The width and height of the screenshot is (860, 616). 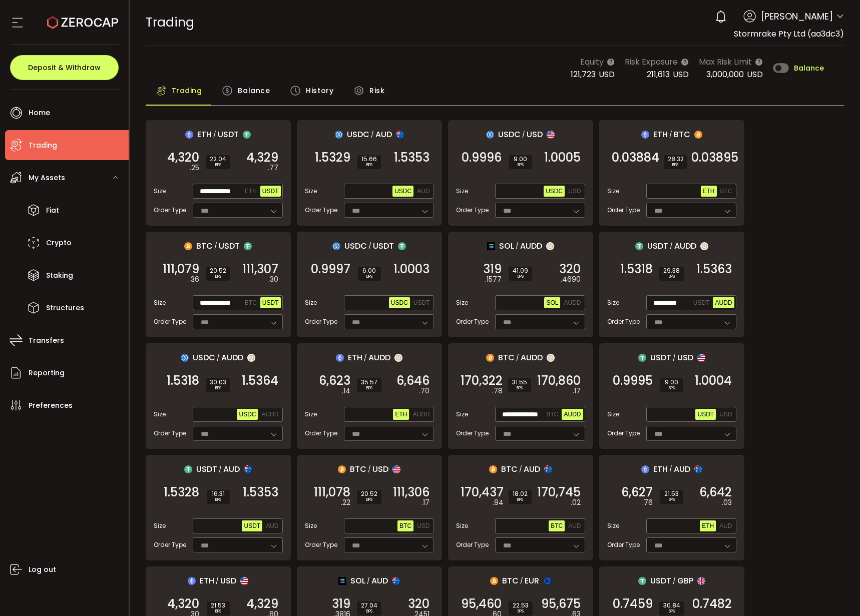 I want to click on span: Stormrake Pty Ltd (aa3dc3), so click(x=789, y=33).